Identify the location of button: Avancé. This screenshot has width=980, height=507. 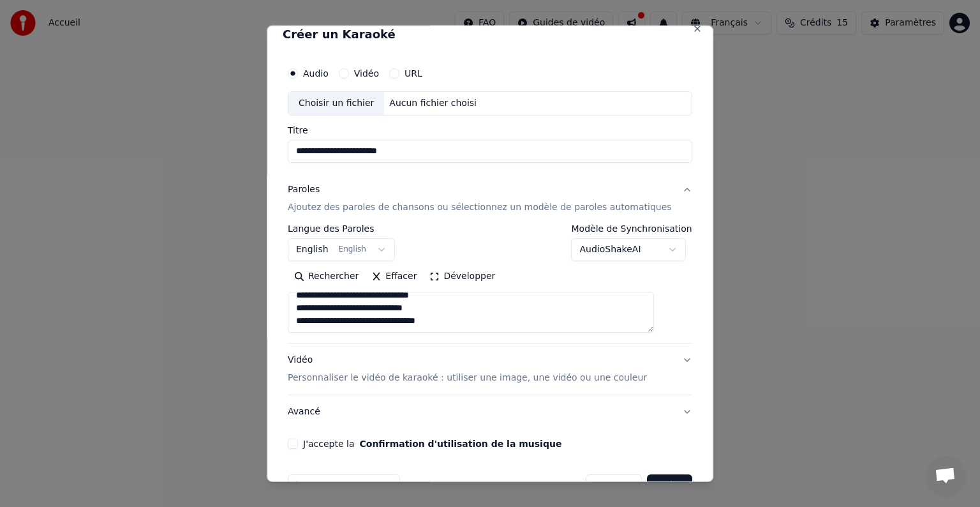
(490, 412).